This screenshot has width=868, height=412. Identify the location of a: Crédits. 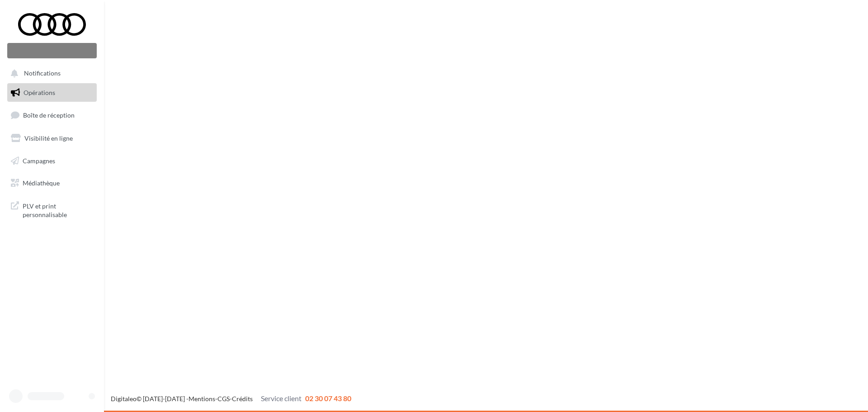
(243, 399).